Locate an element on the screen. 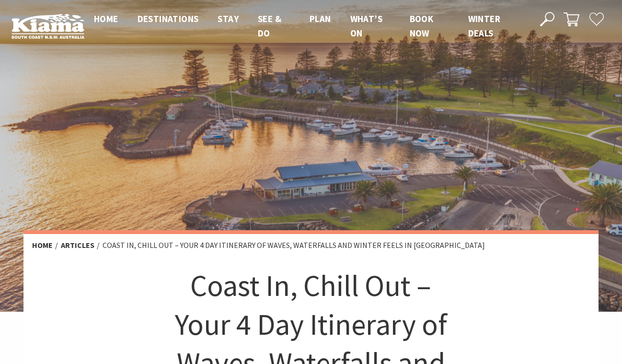  li: Coast In, Chill Out – Your 4 Day Itinerary of Waves, Waterfalls and Winter Feels in [GEOGRAPHIC_D... is located at coordinates (294, 245).